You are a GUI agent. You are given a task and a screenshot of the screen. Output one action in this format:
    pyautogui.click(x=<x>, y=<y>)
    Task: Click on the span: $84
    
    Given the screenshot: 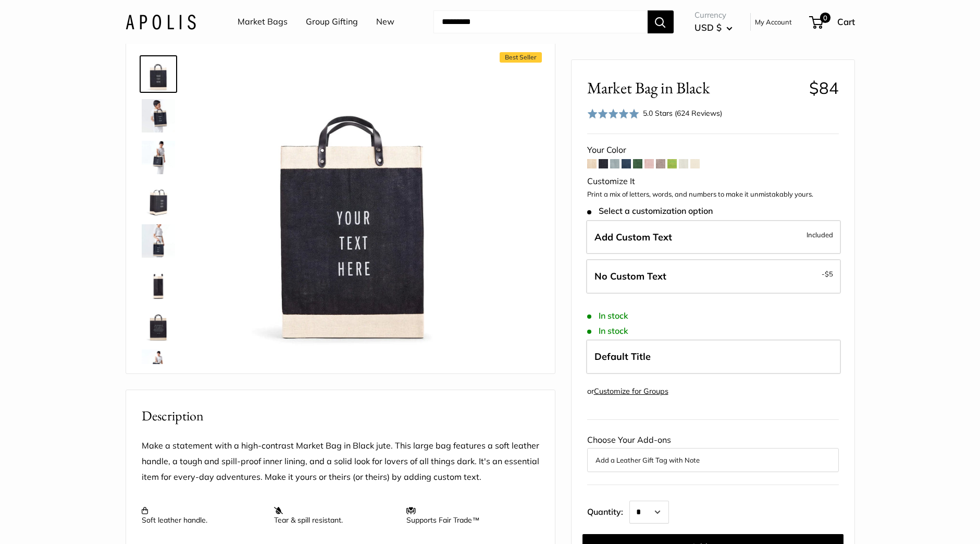 What is the action you would take?
    pyautogui.click(x=824, y=88)
    